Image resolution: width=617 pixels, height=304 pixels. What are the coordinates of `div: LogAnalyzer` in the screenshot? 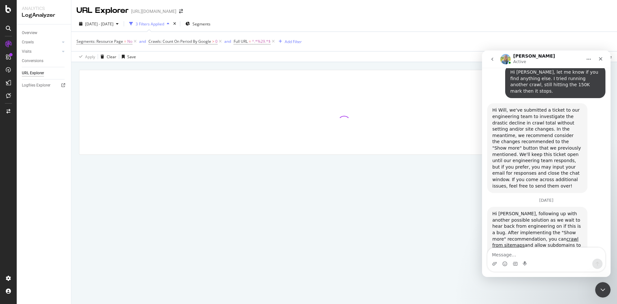 It's located at (44, 15).